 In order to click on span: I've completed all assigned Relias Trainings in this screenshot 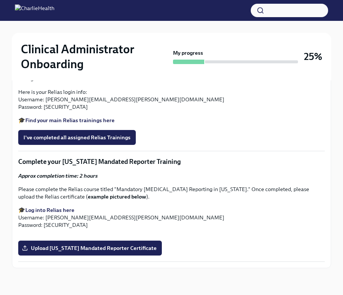, I will do `click(77, 137)`.